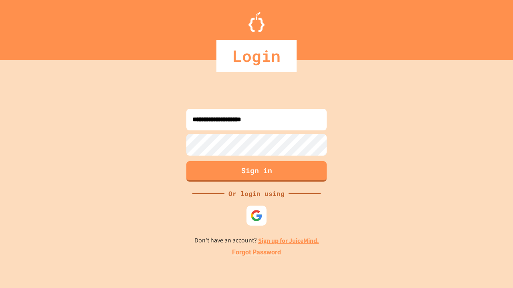  What do you see at coordinates (256, 22) in the screenshot?
I see `img: Logo.svg` at bounding box center [256, 22].